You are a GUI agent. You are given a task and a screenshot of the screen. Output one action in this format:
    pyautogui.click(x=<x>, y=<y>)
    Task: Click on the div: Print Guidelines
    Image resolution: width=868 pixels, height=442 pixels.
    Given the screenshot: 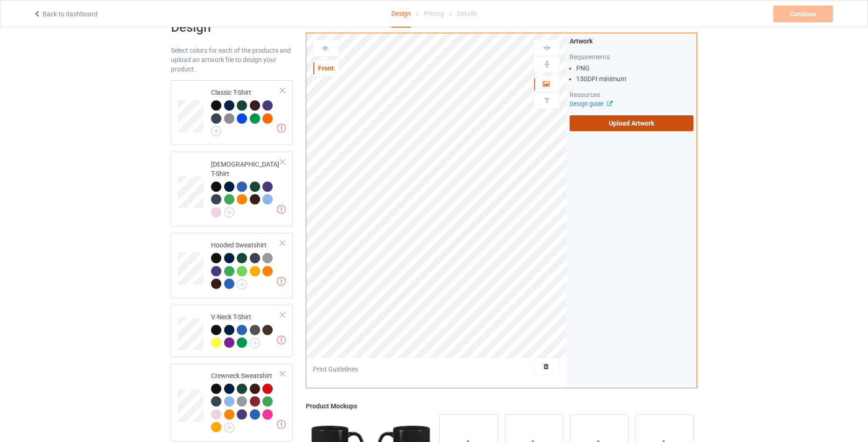 What is the action you would take?
    pyautogui.click(x=335, y=369)
    